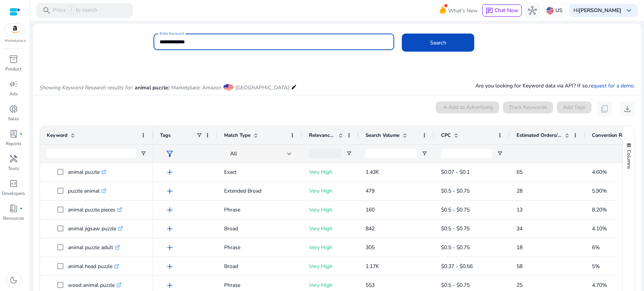 The image size is (644, 291). What do you see at coordinates (87, 190) in the screenshot?
I see `p: puzzle animal` at bounding box center [87, 190].